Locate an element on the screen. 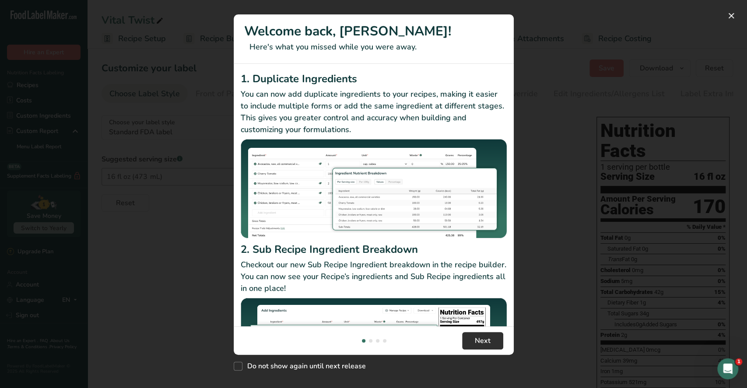 This screenshot has height=388, width=747. button: Next is located at coordinates (483, 341).